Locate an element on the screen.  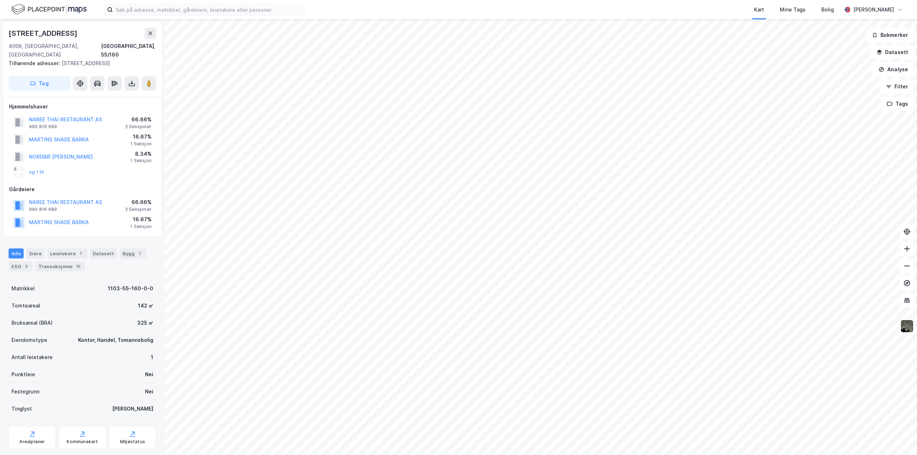
div: Tinglyst is located at coordinates (22, 409).